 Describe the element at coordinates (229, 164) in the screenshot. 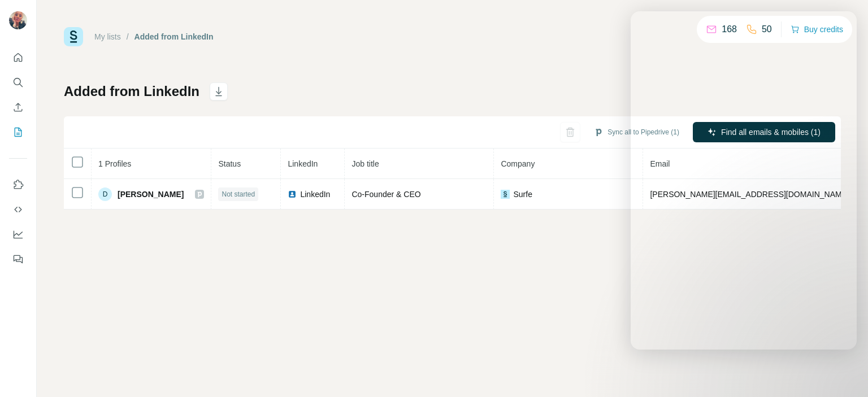

I see `span: Status` at that location.